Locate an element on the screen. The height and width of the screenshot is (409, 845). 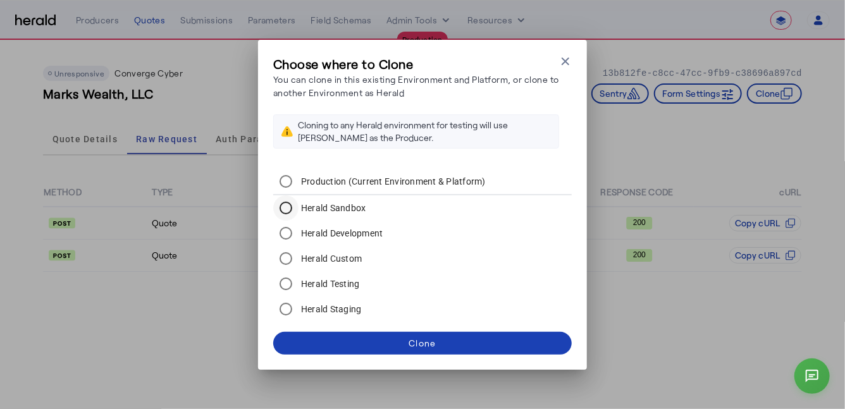
h3: Choose where to Clone is located at coordinates (416, 64).